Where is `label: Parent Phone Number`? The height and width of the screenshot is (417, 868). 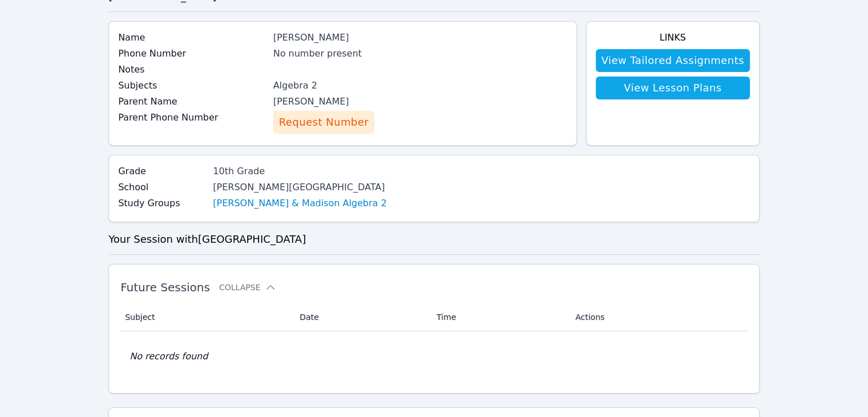
label: Parent Phone Number is located at coordinates (192, 118).